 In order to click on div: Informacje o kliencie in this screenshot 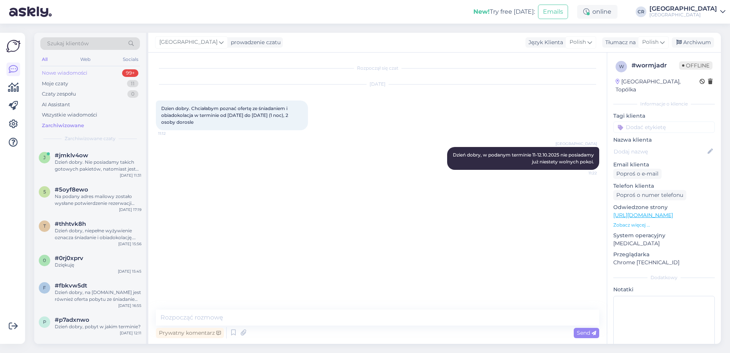, I will do `click(664, 104)`.